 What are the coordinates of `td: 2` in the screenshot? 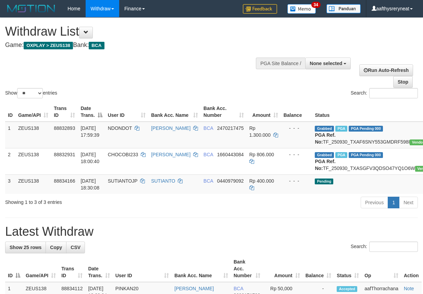 It's located at (10, 161).